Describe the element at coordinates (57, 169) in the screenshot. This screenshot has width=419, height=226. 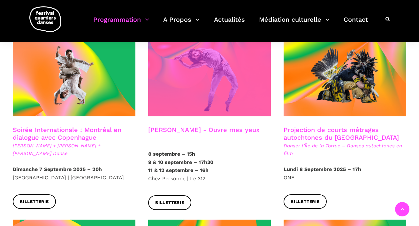
I see `strong: Dimanche 7 Septembre 2025 – 20h` at that location.